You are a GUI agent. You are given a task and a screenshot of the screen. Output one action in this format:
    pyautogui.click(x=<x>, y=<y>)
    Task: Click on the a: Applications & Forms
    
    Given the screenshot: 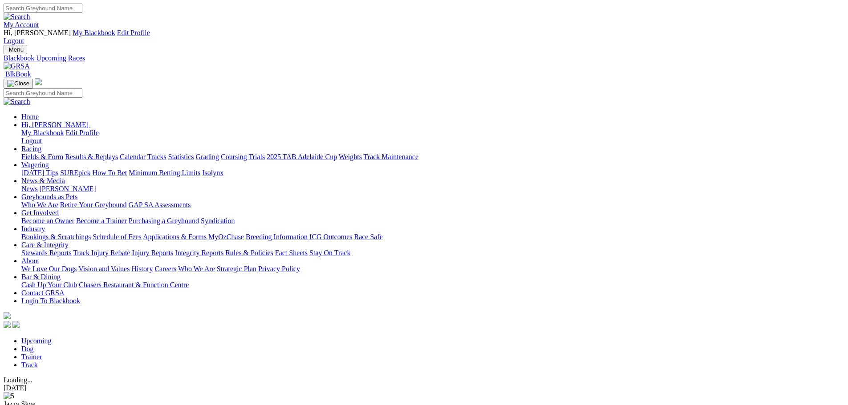 What is the action you would take?
    pyautogui.click(x=174, y=237)
    